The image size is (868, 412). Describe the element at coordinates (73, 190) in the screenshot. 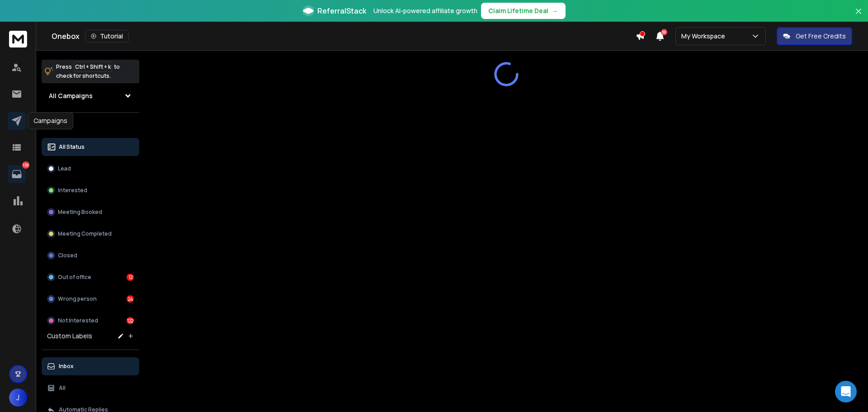

I see `p: Interested` at that location.